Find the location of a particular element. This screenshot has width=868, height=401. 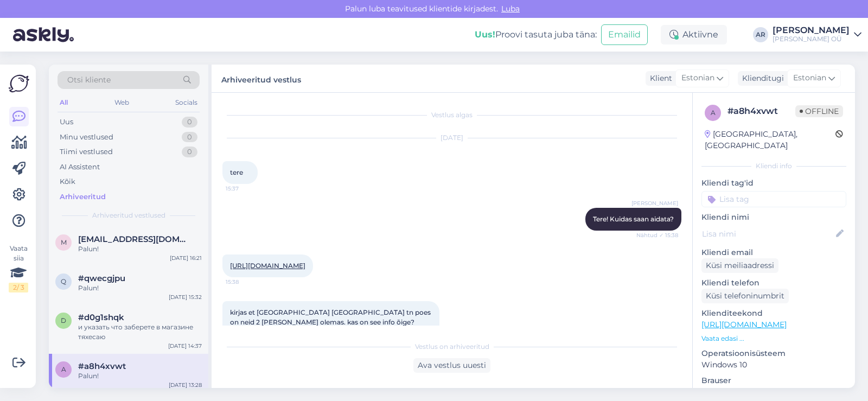

p: Vaata edasi ... is located at coordinates (773, 339).